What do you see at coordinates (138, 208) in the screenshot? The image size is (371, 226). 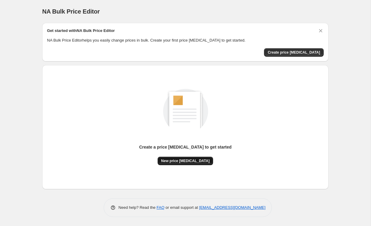 I see `span: Need help? Read the` at bounding box center [138, 208].